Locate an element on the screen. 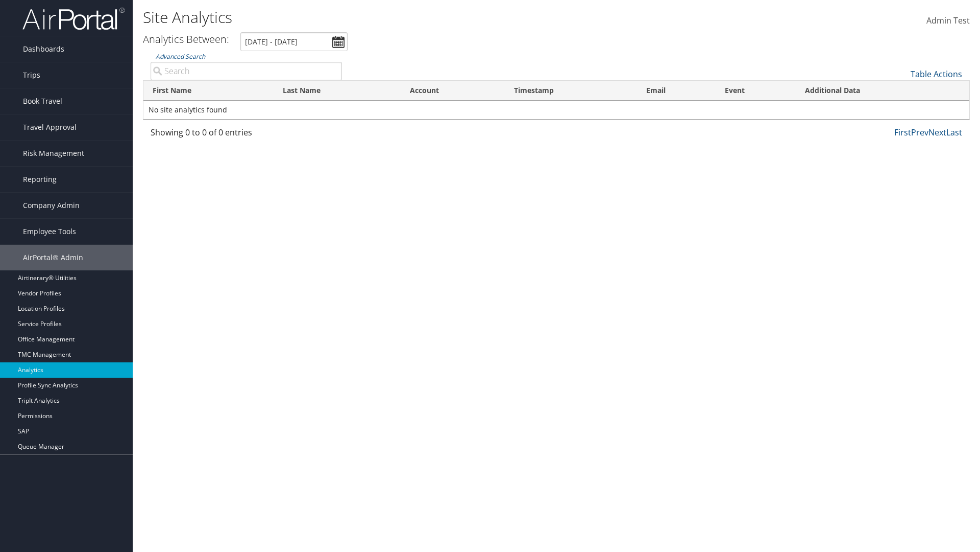 This screenshot has width=980, height=552. span: Dashboards is located at coordinates (44, 49).